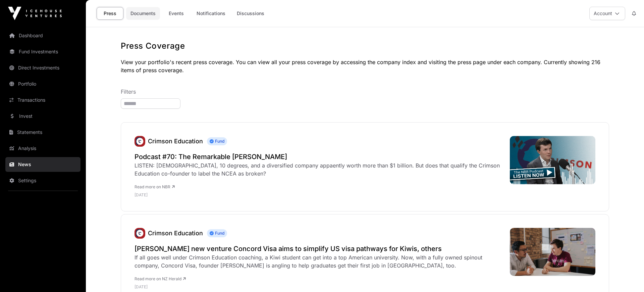 Image resolution: width=644 pixels, height=292 pixels. I want to click on a: Press, so click(110, 14).